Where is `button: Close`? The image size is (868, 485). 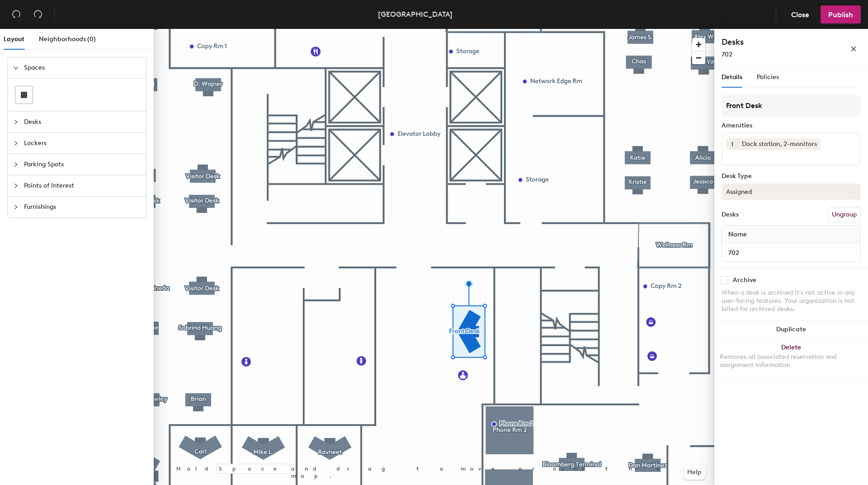 button: Close is located at coordinates (801, 14).